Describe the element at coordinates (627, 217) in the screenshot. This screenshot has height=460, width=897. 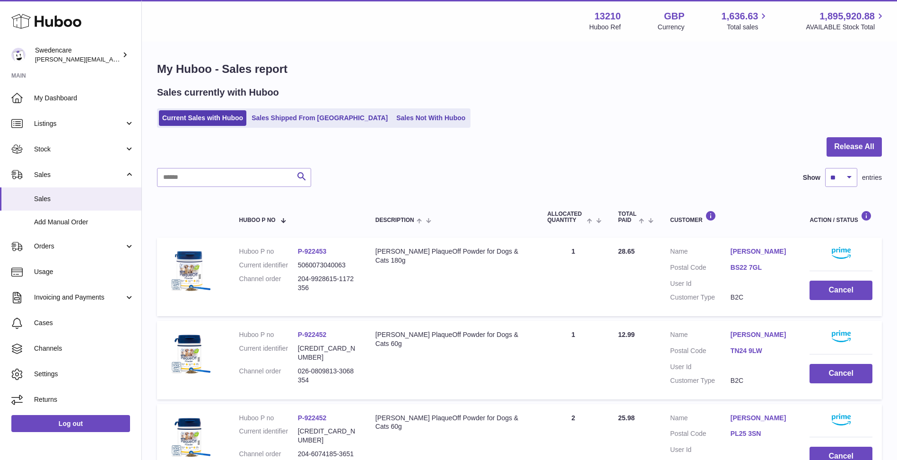
I see `span: Total paid` at that location.